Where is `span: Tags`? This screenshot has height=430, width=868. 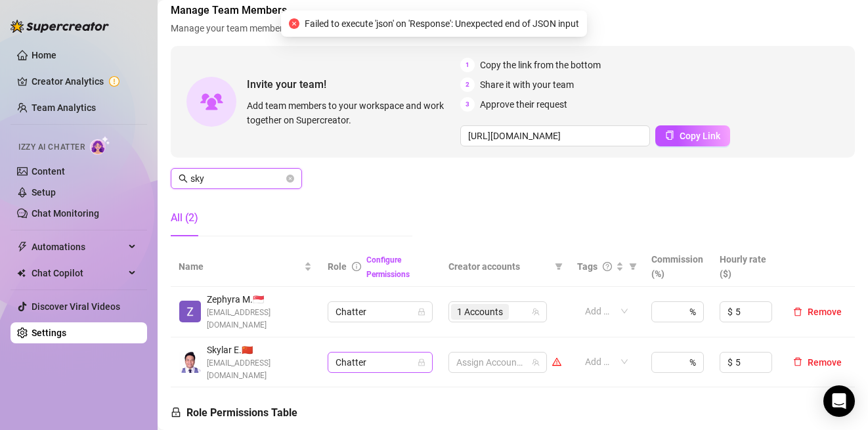 span: Tags is located at coordinates (587, 266).